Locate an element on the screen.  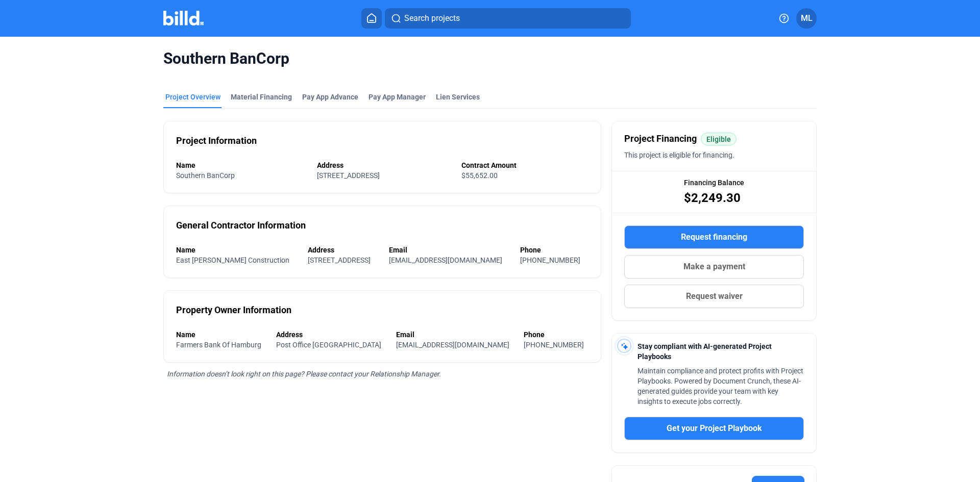
button: Search projects is located at coordinates (508, 18).